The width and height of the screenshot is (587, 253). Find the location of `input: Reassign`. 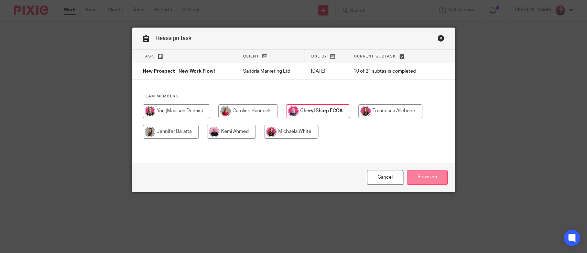

input: Reassign is located at coordinates (427, 177).